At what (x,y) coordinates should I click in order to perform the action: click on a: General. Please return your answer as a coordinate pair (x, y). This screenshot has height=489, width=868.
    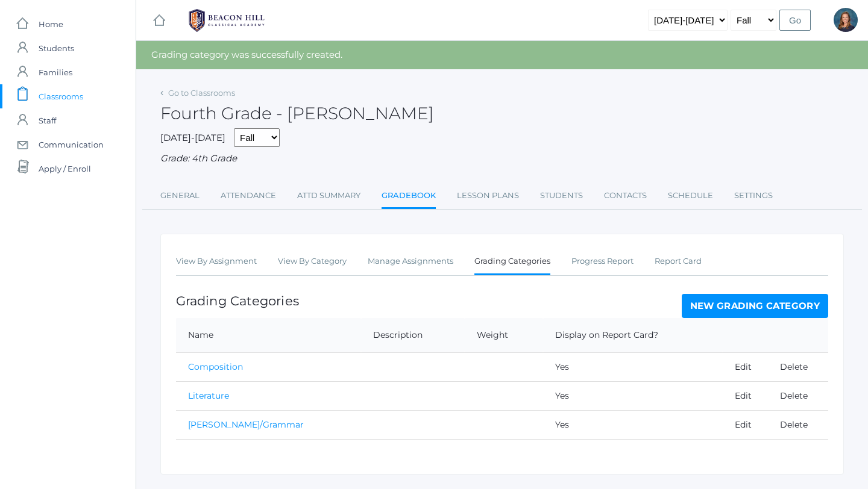
    Looking at the image, I should click on (180, 195).